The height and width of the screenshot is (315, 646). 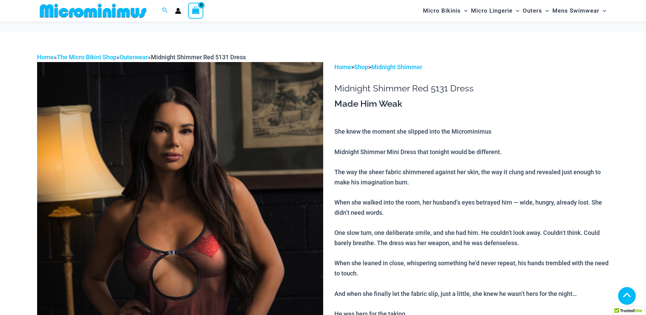 What do you see at coordinates (576, 11) in the screenshot?
I see `span: Mens Swimwear` at bounding box center [576, 11].